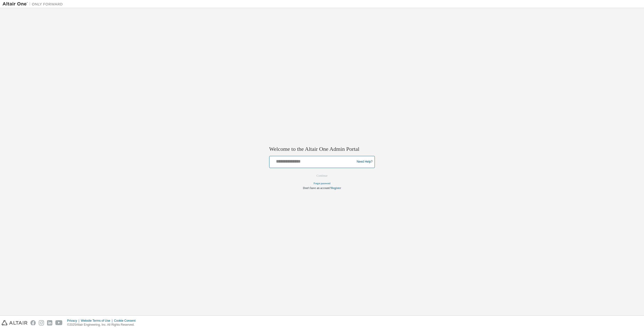 This screenshot has height=330, width=644. What do you see at coordinates (365, 162) in the screenshot?
I see `a: Need Help?` at bounding box center [365, 162].